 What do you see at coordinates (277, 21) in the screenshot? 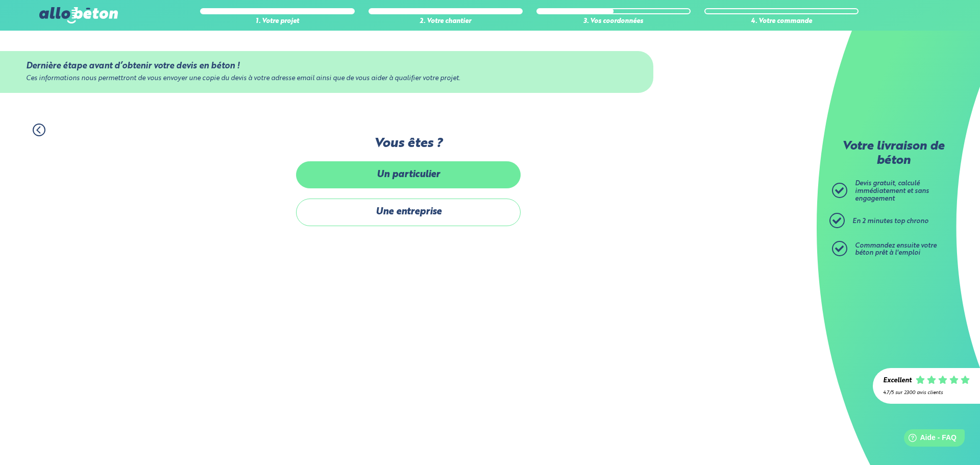
I see `div: 1. Votre projet` at bounding box center [277, 21].